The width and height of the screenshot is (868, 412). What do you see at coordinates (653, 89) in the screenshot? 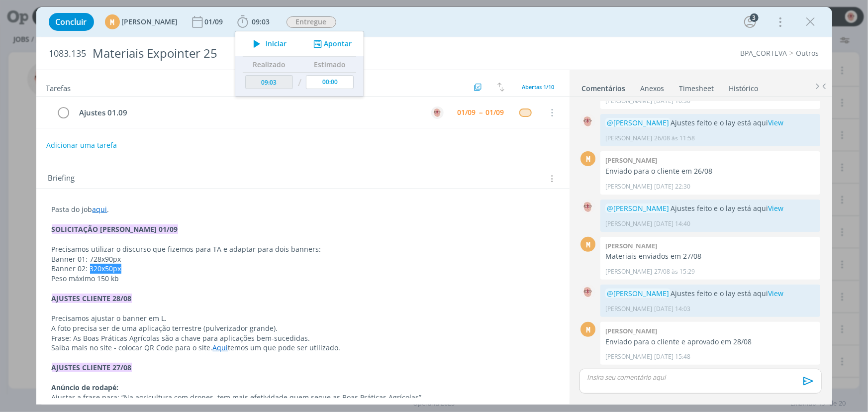
I see `div: Anexos` at bounding box center [653, 89].